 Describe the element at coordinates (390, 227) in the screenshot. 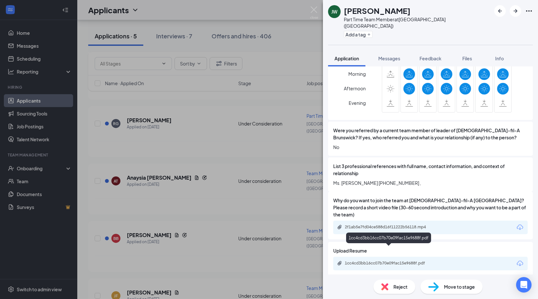

I see `div: 2f1ab5e7fd04ce588d16f11222b56118.mp4` at that location.